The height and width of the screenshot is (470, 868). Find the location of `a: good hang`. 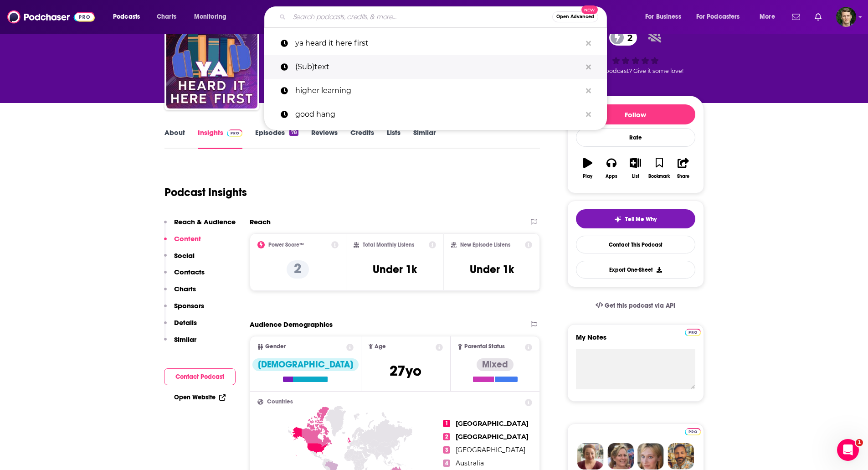

a: good hang is located at coordinates (436, 115).